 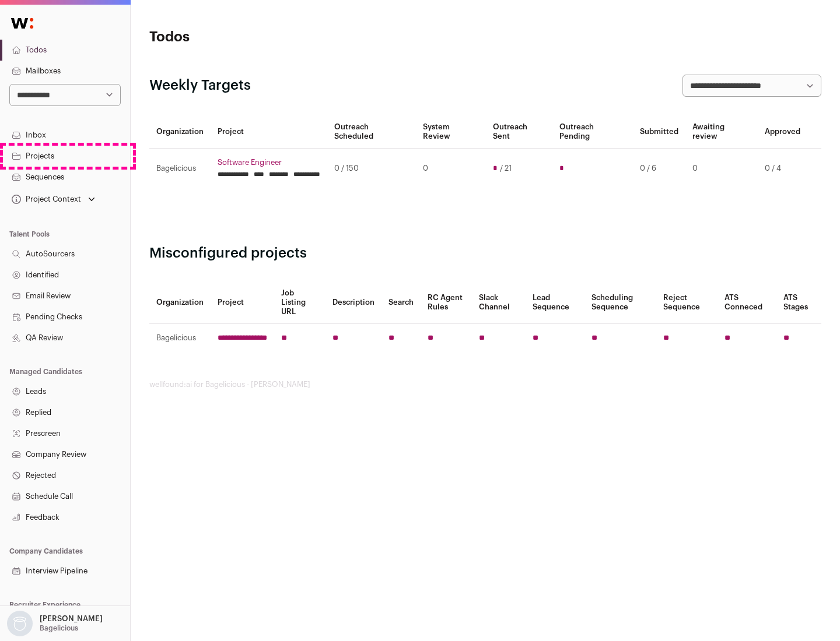 I want to click on th: System Review, so click(x=450, y=132).